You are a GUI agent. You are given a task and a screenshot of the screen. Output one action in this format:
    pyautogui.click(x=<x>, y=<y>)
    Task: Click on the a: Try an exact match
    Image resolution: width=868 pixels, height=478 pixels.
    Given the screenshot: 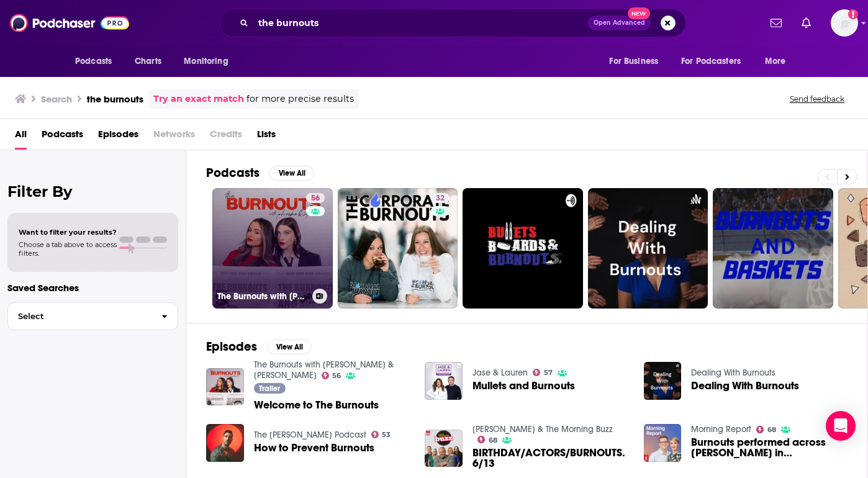 What is the action you would take?
    pyautogui.click(x=199, y=99)
    